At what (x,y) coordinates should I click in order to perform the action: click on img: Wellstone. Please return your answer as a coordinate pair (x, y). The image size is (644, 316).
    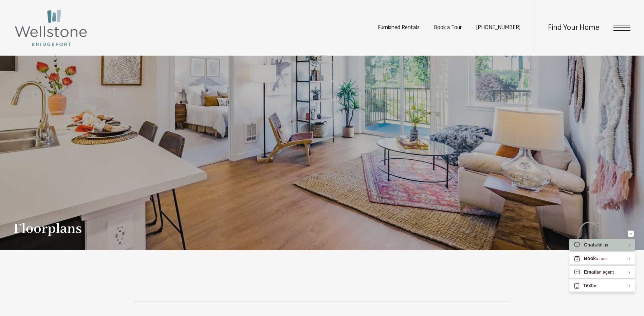
    Looking at the image, I should click on (51, 28).